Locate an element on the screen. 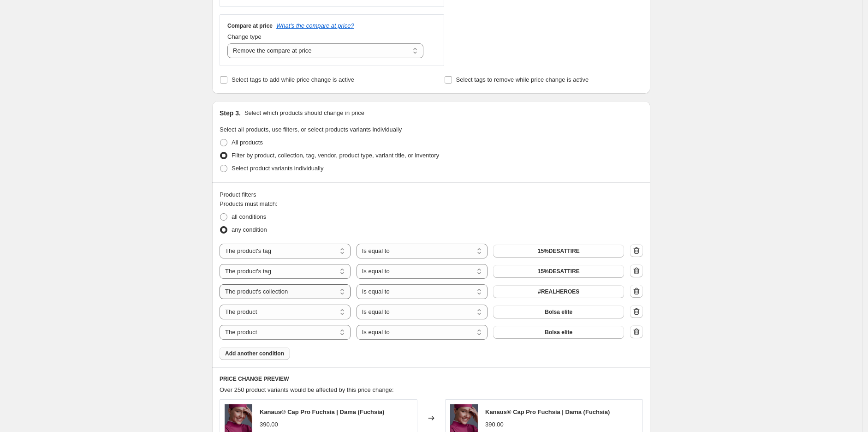  i: What's the compare at price? is located at coordinates (315, 25).